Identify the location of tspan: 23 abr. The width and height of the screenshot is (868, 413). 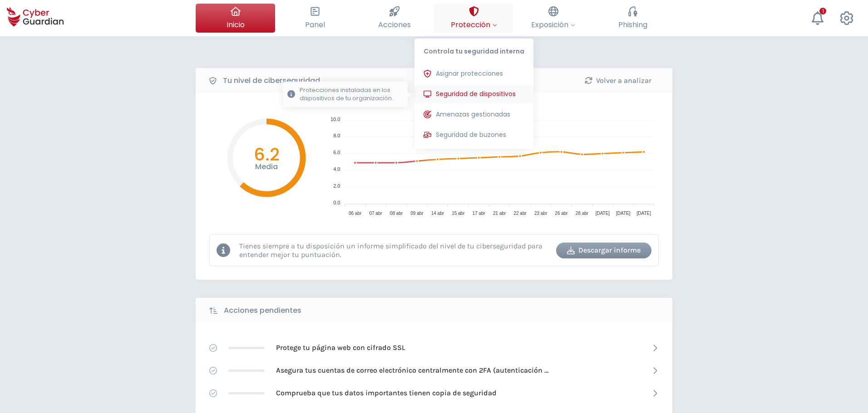
(541, 213).